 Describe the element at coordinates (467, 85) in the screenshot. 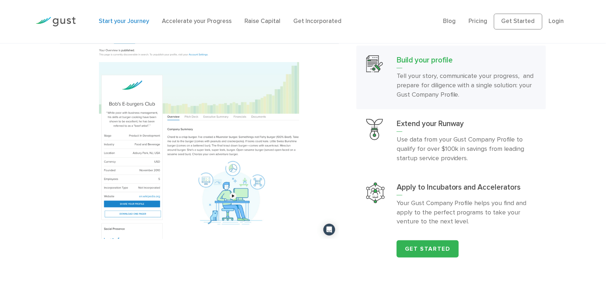

I see `p: Tell your story, communicate your progress, and prepare for diligence with a single solution: you...` at that location.